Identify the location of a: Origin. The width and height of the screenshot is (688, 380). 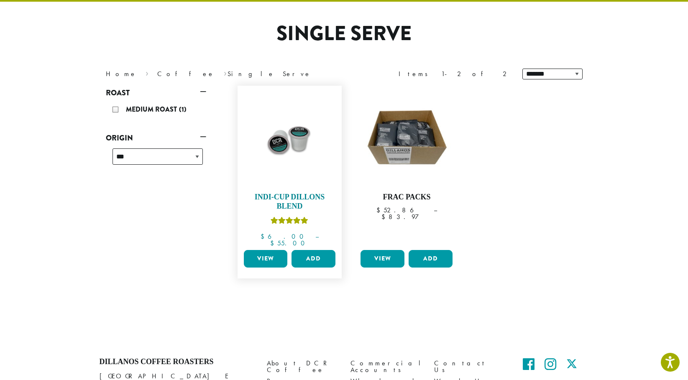
(156, 138).